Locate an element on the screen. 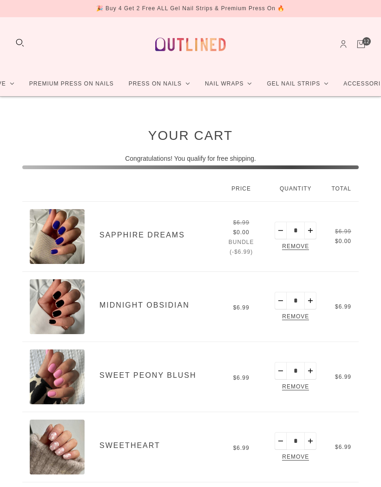 This screenshot has height=487, width=381. div: Total is located at coordinates (341, 189).